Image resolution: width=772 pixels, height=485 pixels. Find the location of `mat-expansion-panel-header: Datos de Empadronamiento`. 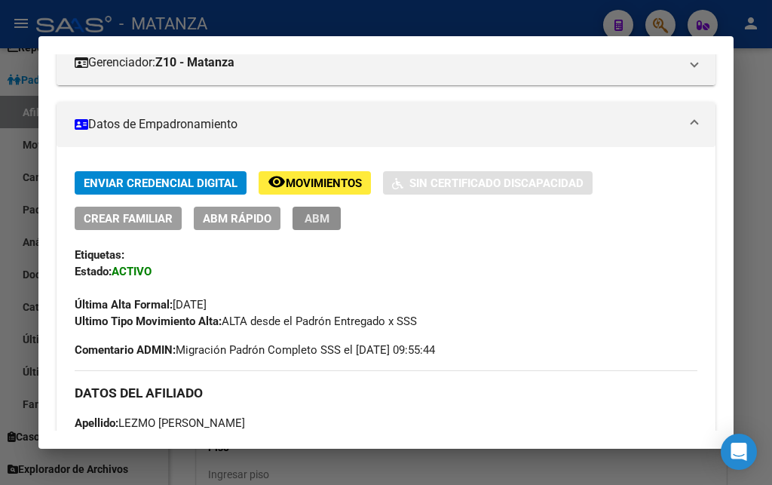

mat-expansion-panel-header: Datos de Empadronamiento is located at coordinates (386, 124).